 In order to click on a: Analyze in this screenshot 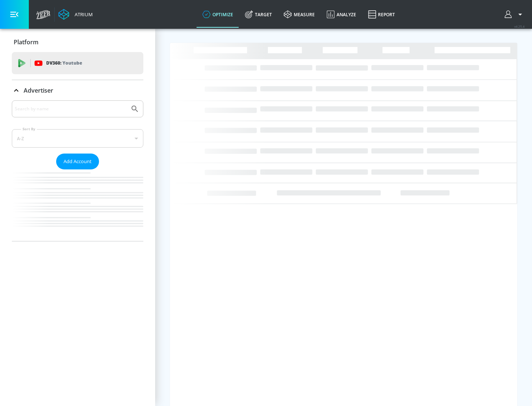, I will do `click(341, 14)`.